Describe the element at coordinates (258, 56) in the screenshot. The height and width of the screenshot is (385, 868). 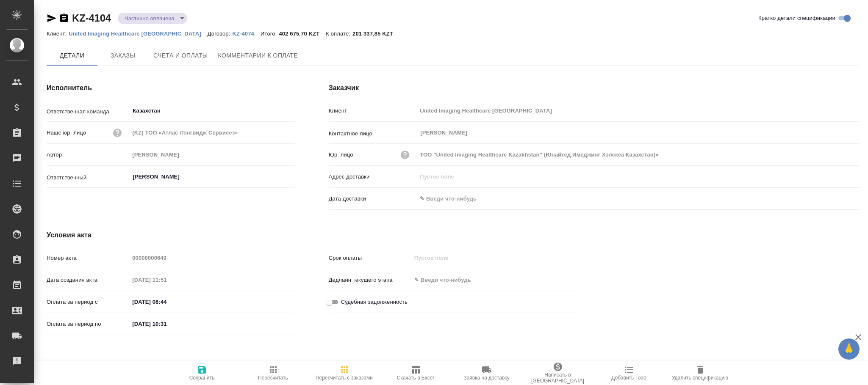
I see `span: Комментарии к оплате` at that location.